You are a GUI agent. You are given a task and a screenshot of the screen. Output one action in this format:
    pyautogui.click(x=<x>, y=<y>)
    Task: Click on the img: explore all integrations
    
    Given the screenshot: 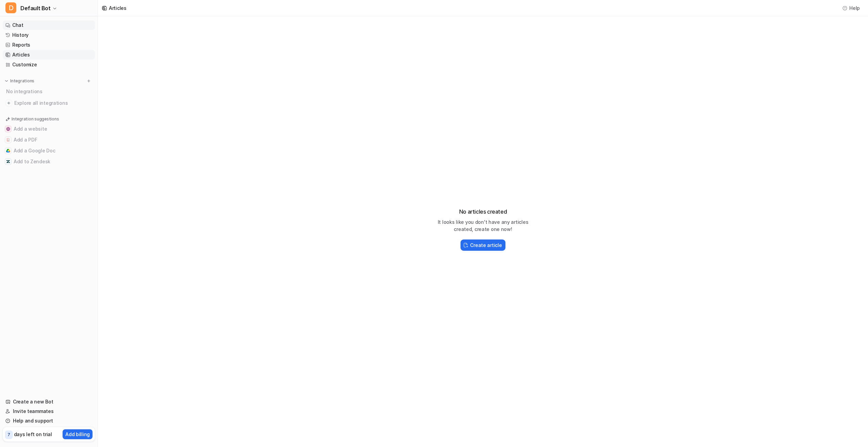 What is the action you would take?
    pyautogui.click(x=9, y=103)
    